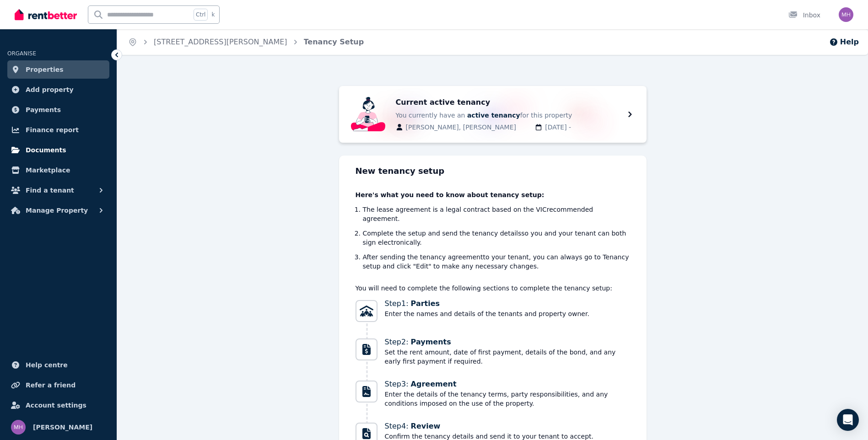 The image size is (868, 440). What do you see at coordinates (49, 89) in the screenshot?
I see `span: Add property` at bounding box center [49, 89].